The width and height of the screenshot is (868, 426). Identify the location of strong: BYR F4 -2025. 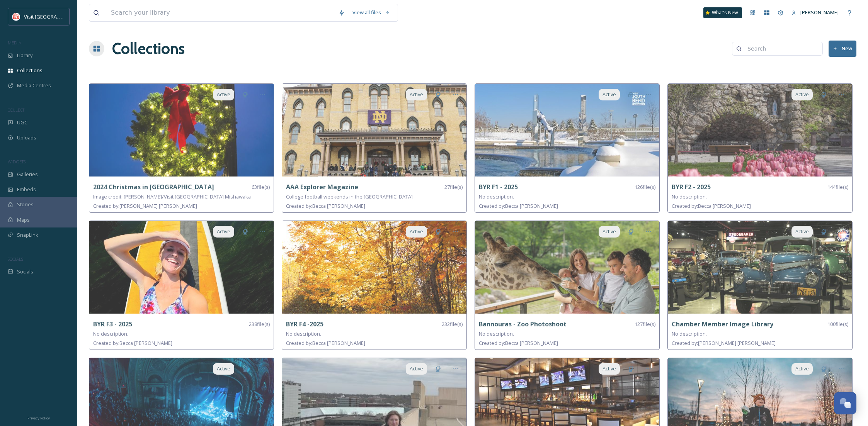
(305, 324).